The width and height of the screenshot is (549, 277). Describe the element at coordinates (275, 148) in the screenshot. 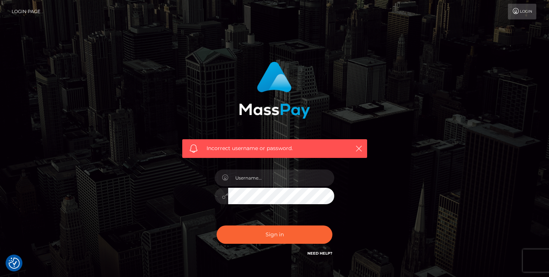

I see `span: Incorrect username or password.` at that location.